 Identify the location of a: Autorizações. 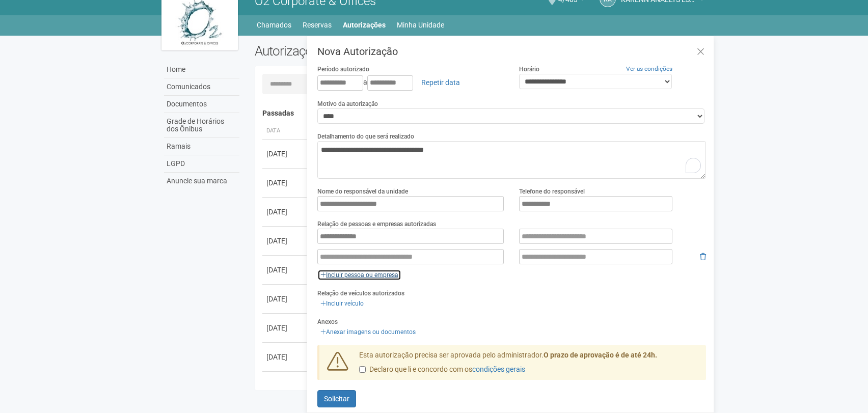
(364, 25).